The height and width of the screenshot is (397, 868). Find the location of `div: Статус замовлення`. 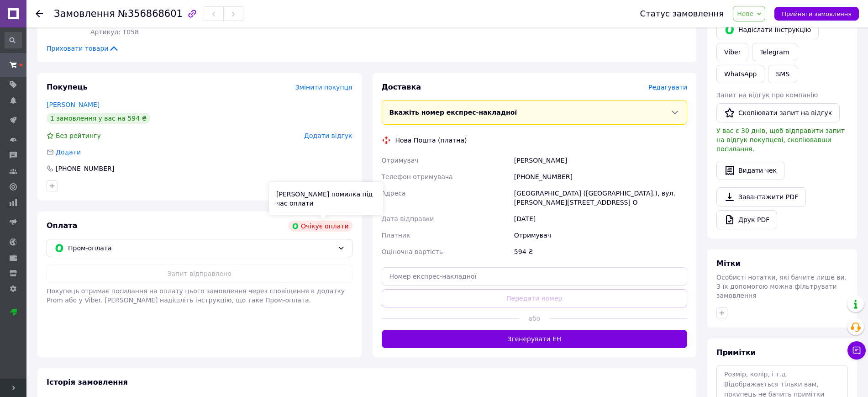

div: Статус замовлення is located at coordinates (682, 14).